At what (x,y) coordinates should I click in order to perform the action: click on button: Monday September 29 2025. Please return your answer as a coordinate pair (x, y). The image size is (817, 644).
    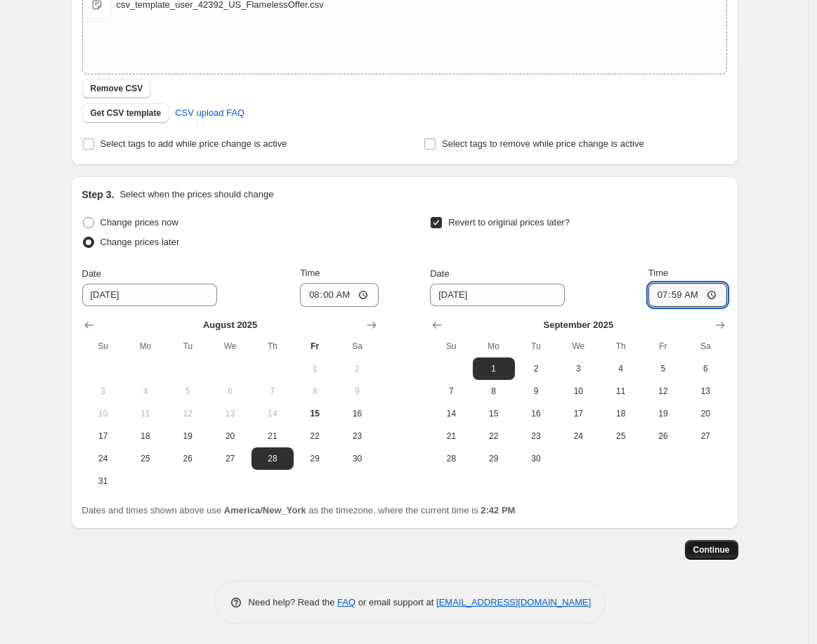
    Looking at the image, I should click on (494, 459).